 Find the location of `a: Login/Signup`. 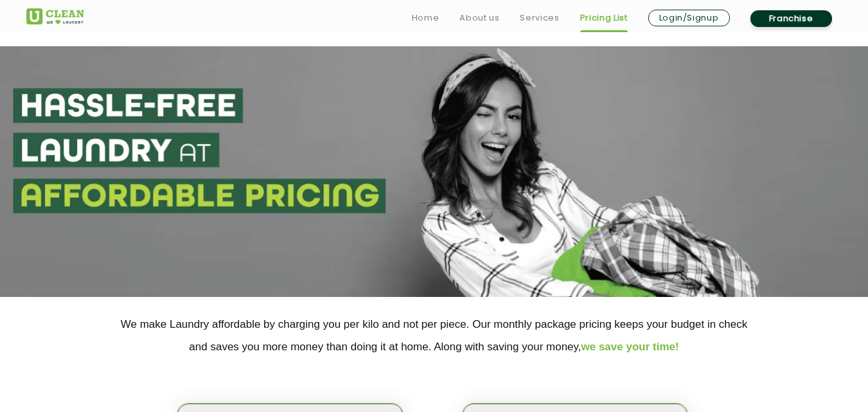

a: Login/Signup is located at coordinates (689, 18).